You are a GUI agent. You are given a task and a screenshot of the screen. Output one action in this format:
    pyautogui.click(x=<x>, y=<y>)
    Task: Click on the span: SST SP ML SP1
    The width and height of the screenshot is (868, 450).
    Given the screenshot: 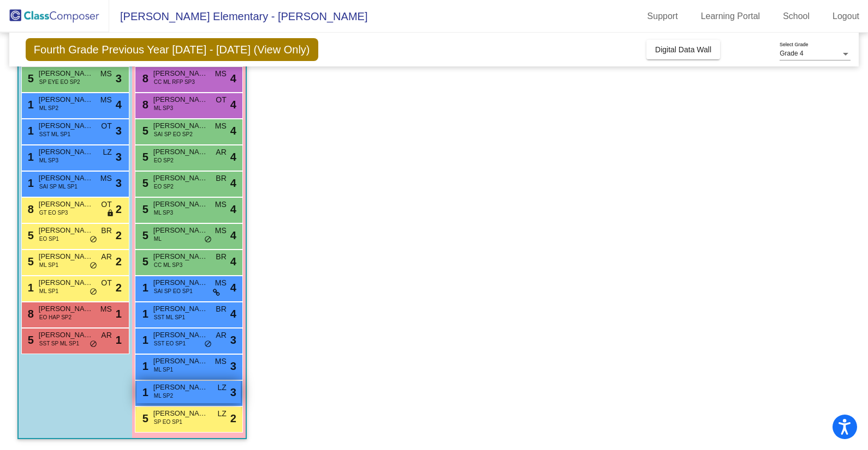 What is the action you would take?
    pyautogui.click(x=59, y=343)
    